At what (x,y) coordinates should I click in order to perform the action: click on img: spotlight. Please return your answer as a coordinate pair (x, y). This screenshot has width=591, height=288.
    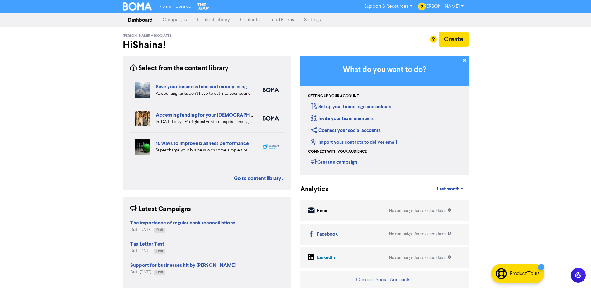
    Looking at the image, I should click on (271, 147).